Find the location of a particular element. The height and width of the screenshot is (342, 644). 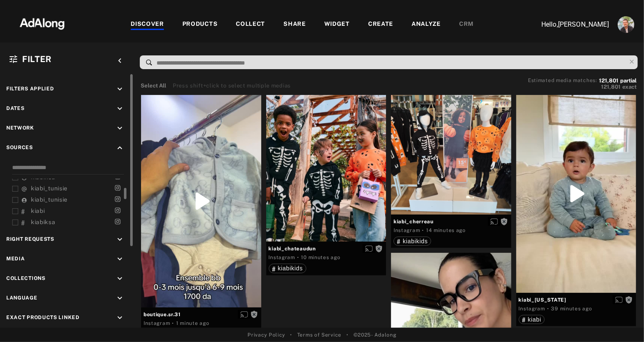

i: keyboard_arrow_left is located at coordinates (120, 61).